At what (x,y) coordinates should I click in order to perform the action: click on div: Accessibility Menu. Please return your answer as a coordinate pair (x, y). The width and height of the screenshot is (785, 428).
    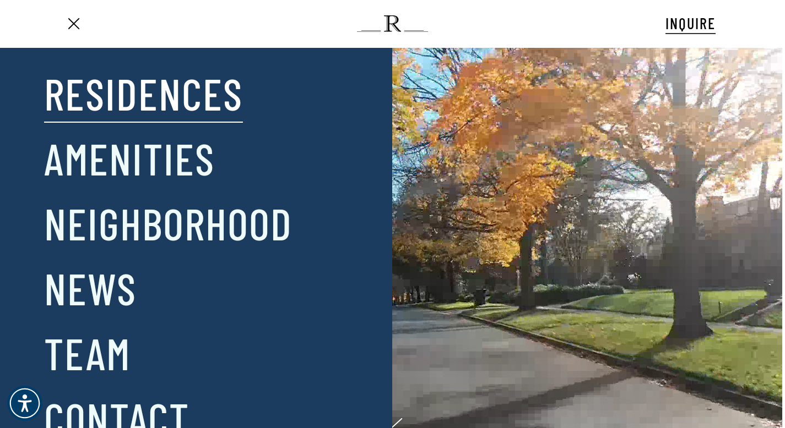
    Looking at the image, I should click on (25, 404).